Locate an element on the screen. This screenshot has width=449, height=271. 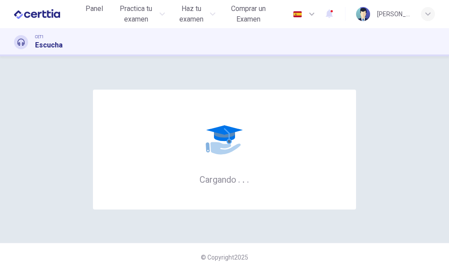
a: Panel is located at coordinates (94, 14).